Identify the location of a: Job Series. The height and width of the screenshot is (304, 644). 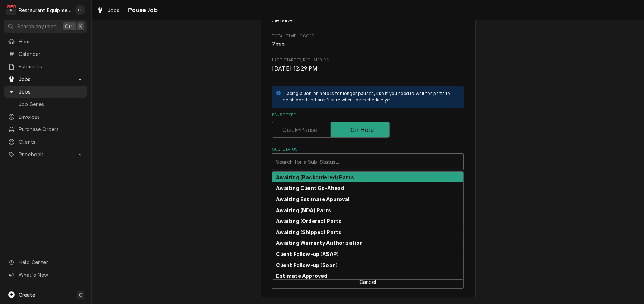
(45, 104).